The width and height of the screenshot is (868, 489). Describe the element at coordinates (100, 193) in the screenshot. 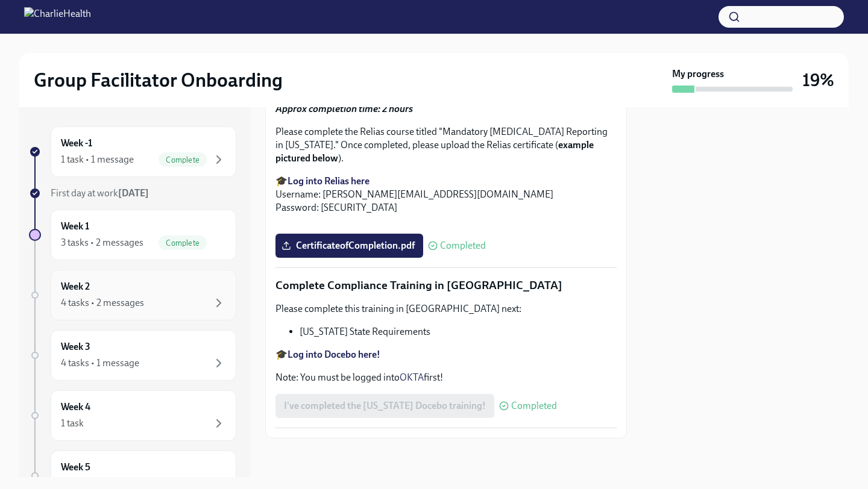

I see `span: First day at work` at that location.